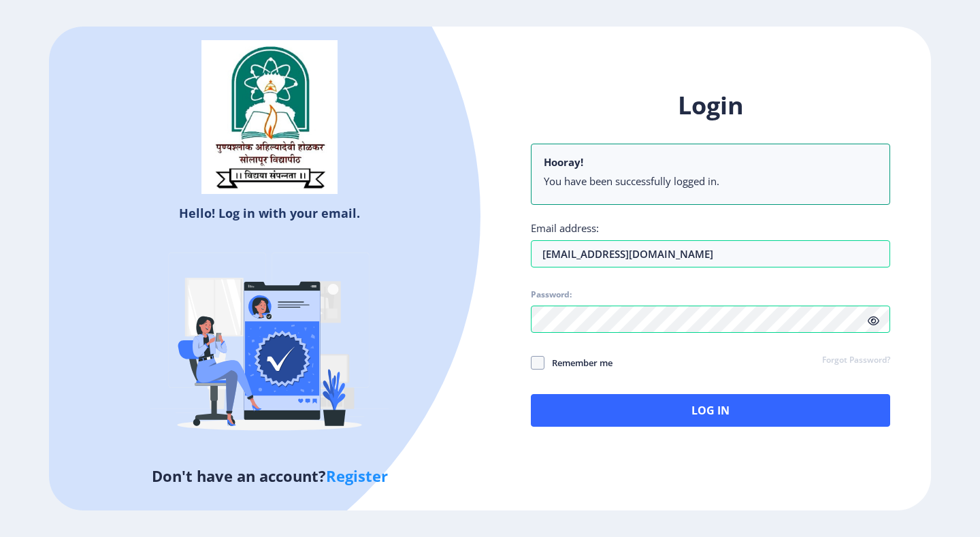 The image size is (980, 537). I want to click on label: Email address:, so click(565, 228).